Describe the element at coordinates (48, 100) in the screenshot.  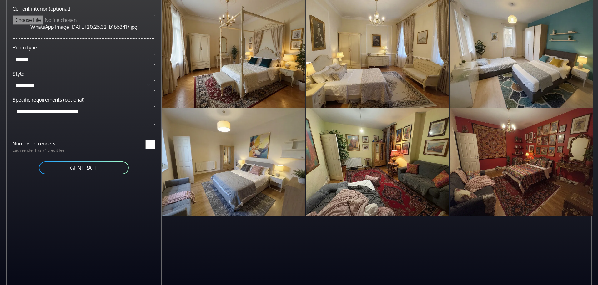
I see `label: Specific requirements (optional)` at that location.